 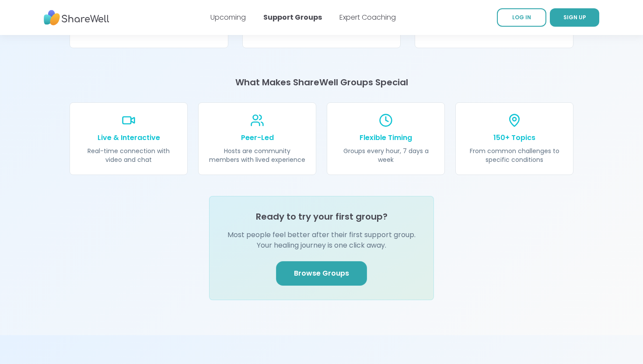 I want to click on p: Hosts are community members with lived experience, so click(x=257, y=155).